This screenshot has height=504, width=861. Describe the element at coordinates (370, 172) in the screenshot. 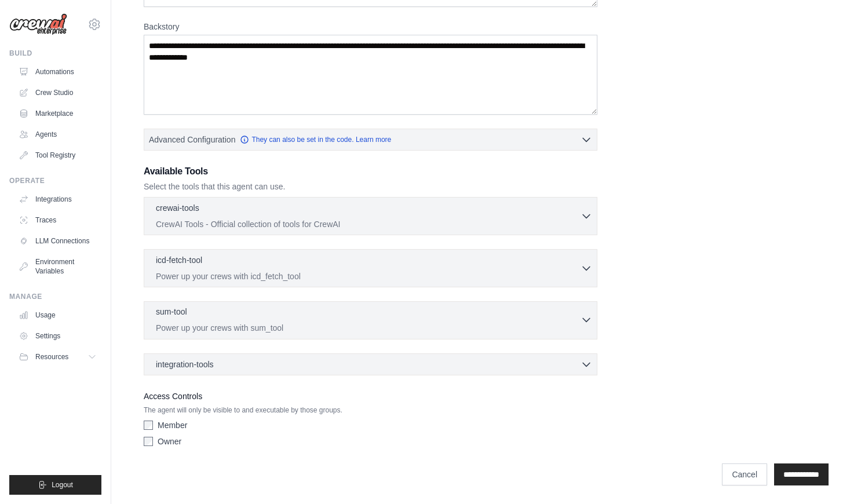

I see `h3: Available Tools` at that location.